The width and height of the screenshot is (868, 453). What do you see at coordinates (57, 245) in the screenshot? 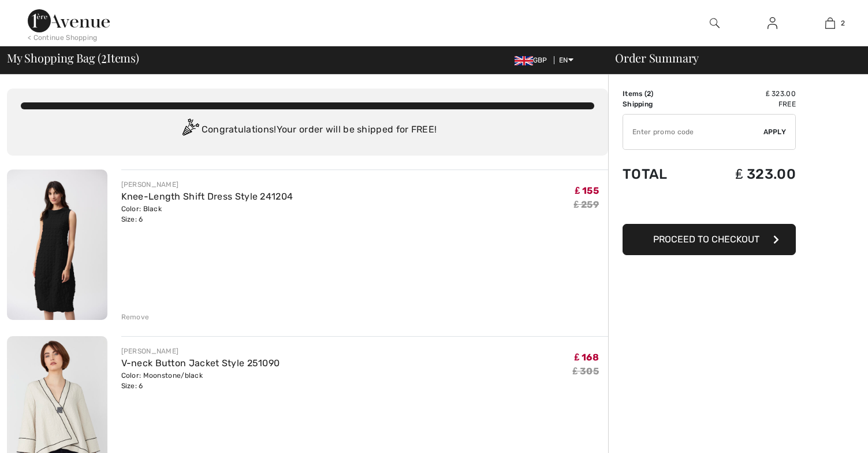
I see `img: Knee-Length Shift Dress Style 241204` at bounding box center [57, 245].